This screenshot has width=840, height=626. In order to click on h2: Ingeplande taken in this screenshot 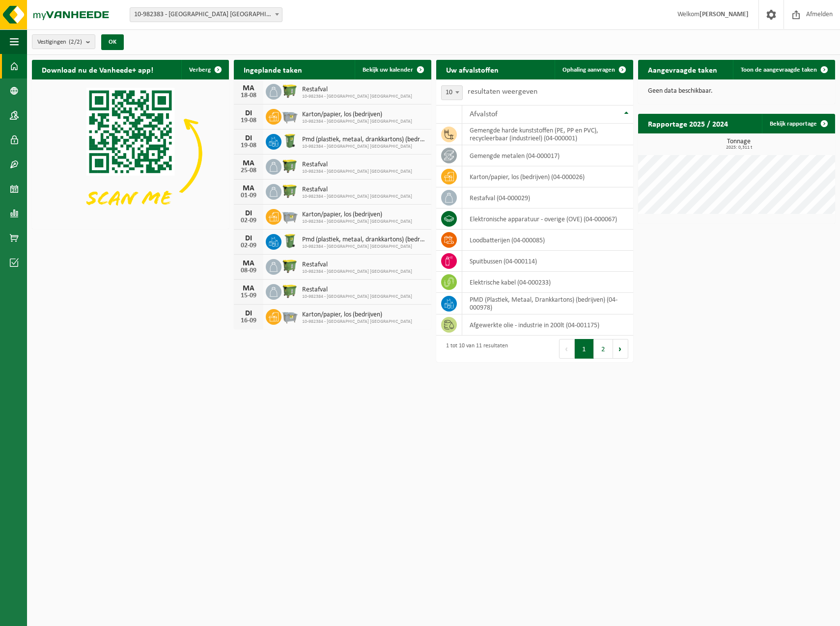, I will do `click(273, 69)`.